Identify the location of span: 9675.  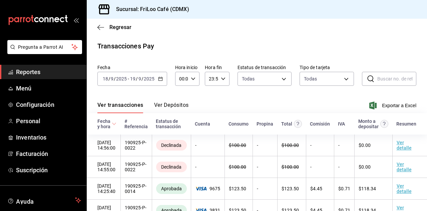
(208, 189).